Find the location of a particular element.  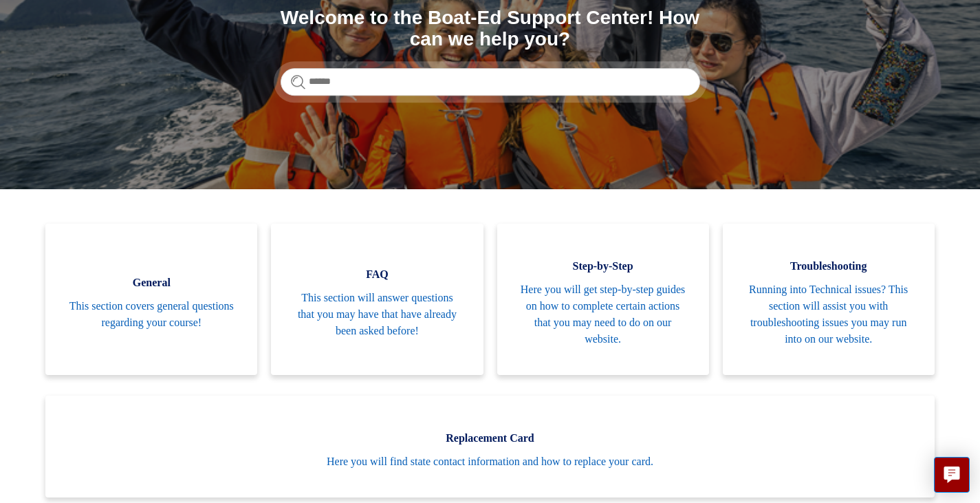

div: Live chat is located at coordinates (952, 475).